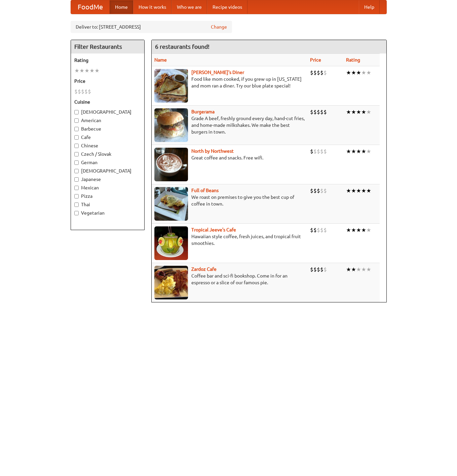 The height and width of the screenshot is (476, 457). I want to click on a: North by Northwest, so click(212, 151).